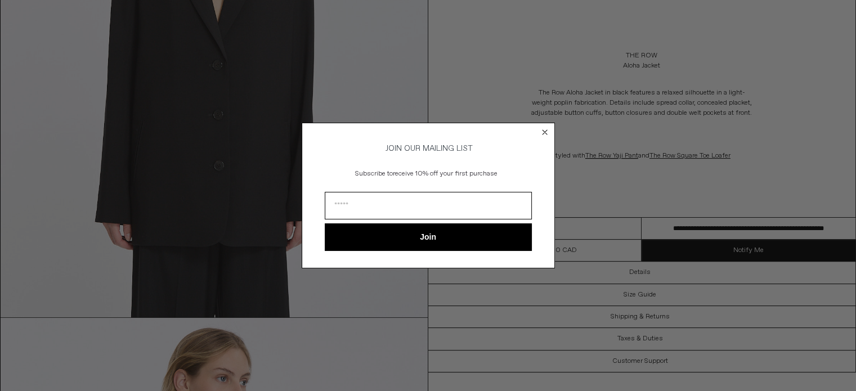 The width and height of the screenshot is (856, 391). Describe the element at coordinates (445, 174) in the screenshot. I see `span: receive 10% off your first purchase` at that location.